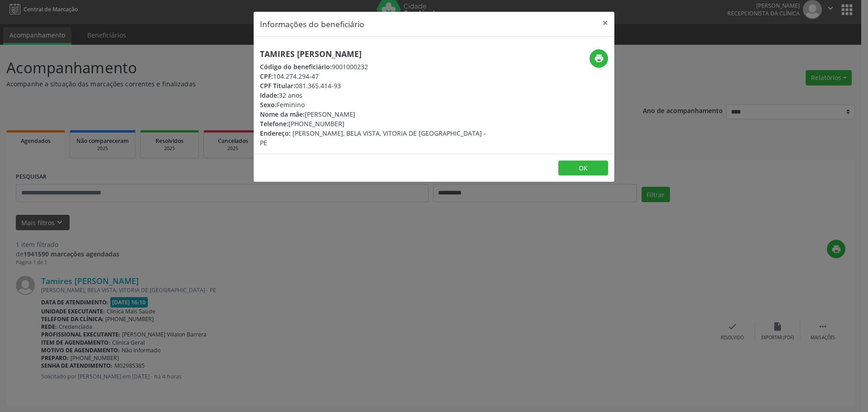 This screenshot has width=868, height=412. Describe the element at coordinates (374, 67) in the screenshot. I see `div: 9001000232` at that location.